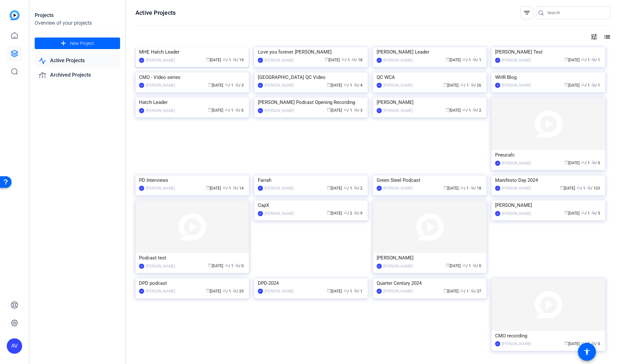  I want to click on div: Podcast test, so click(192, 258).